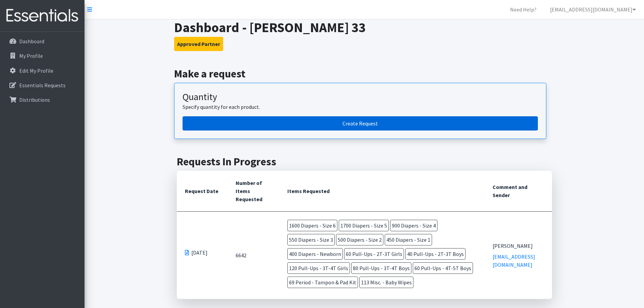  What do you see at coordinates (523, 9) in the screenshot?
I see `a: Need Help?` at bounding box center [523, 9].